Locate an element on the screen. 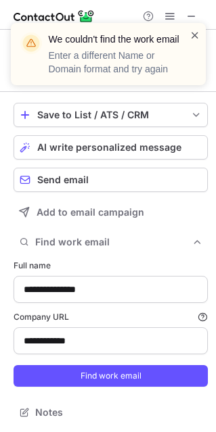 The width and height of the screenshot is (216, 432). span: AI write personalized message is located at coordinates (109, 148).